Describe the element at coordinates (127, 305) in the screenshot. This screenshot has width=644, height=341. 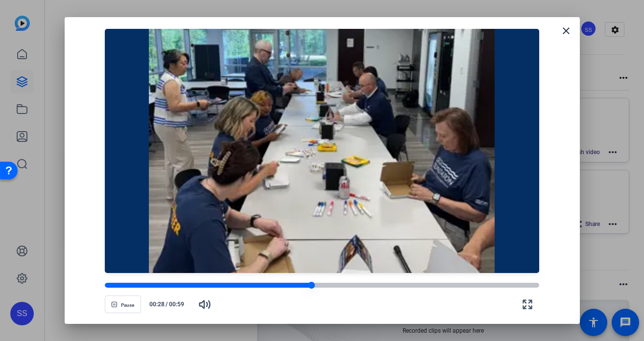
I see `span: Pause` at that location.